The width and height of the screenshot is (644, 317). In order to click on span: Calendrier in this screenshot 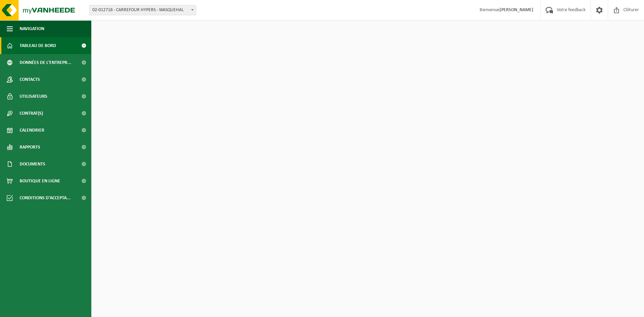, I will do `click(32, 130)`.